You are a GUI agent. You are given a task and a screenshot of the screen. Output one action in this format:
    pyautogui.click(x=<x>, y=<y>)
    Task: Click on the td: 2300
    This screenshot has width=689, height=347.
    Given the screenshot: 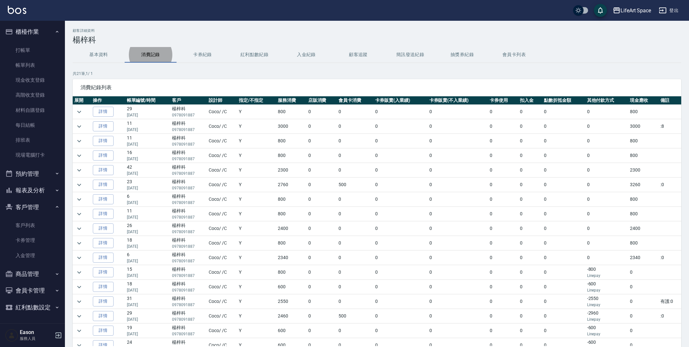 What is the action you would take?
    pyautogui.click(x=643, y=170)
    